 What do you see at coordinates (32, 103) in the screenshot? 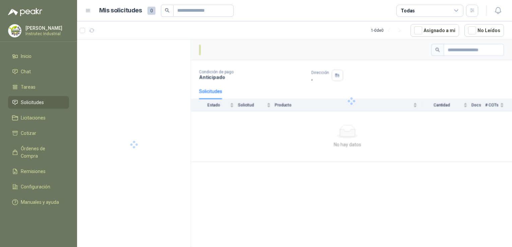
I see `span: Solicitudes` at bounding box center [32, 103].